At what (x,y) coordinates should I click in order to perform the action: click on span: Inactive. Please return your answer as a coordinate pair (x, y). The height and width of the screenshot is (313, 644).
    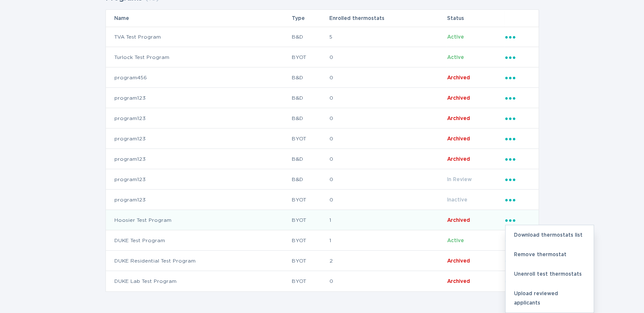
    Looking at the image, I should click on (458, 199).